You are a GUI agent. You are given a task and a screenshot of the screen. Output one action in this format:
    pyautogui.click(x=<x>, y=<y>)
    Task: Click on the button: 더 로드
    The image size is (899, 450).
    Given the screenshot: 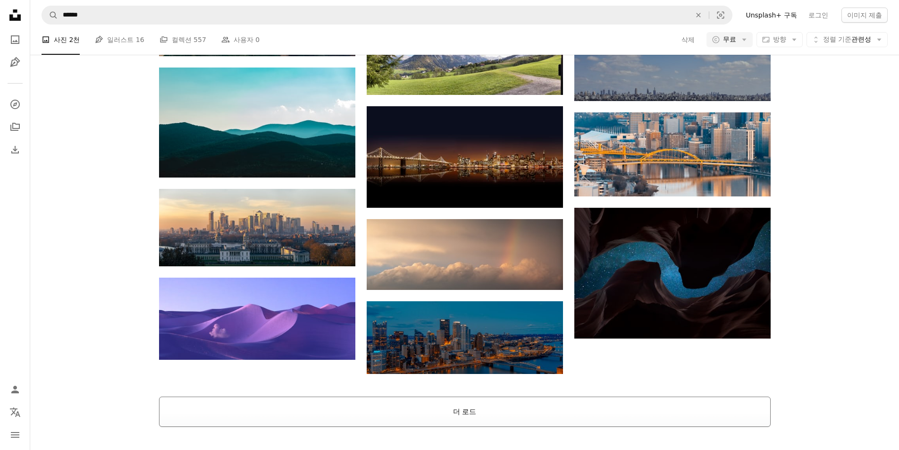 What is the action you would take?
    pyautogui.click(x=465, y=412)
    